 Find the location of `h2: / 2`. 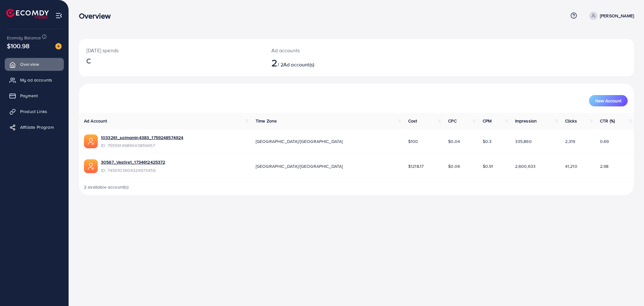

h2: / 2 is located at coordinates (333, 63).